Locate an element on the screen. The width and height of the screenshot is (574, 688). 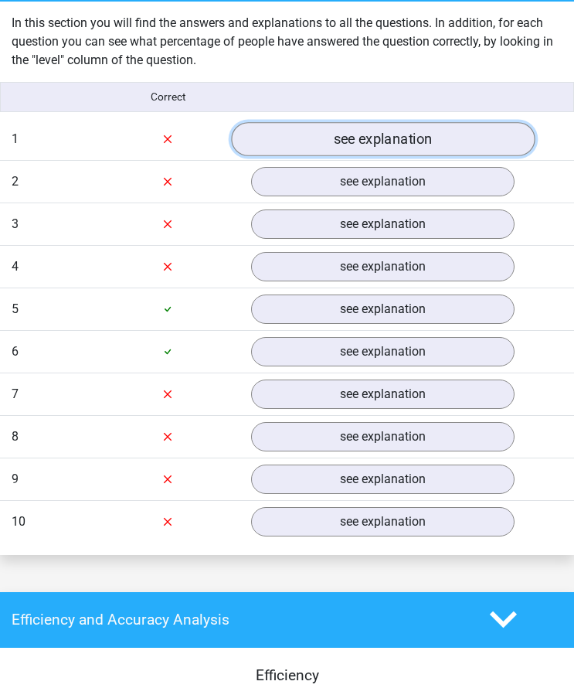
span: 9 is located at coordinates (15, 478).